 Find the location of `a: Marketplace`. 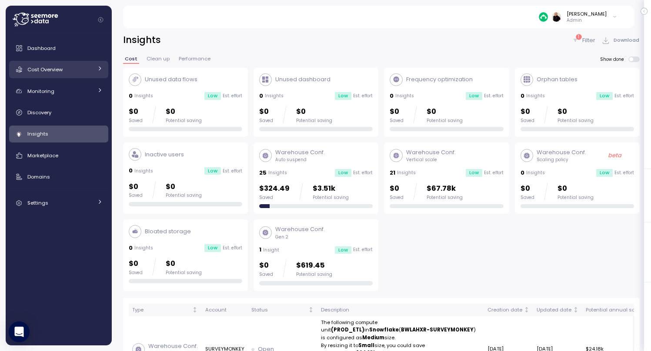

a: Marketplace is located at coordinates (59, 156).